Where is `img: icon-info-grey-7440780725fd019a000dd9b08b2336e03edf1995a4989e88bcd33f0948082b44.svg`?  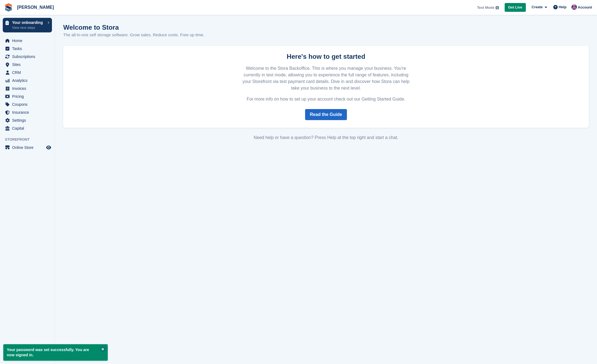
img: icon-info-grey-7440780725fd019a000dd9b08b2336e03edf1995a4989e88bcd33f0948082b44.svg is located at coordinates (498, 8).